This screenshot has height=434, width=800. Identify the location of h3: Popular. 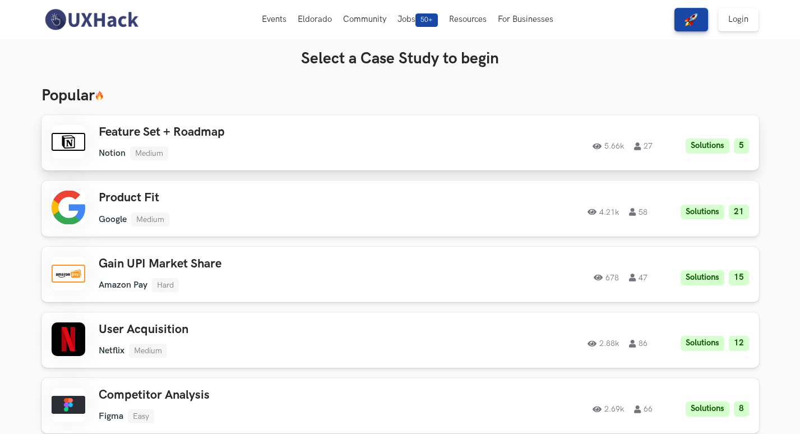
(400, 96).